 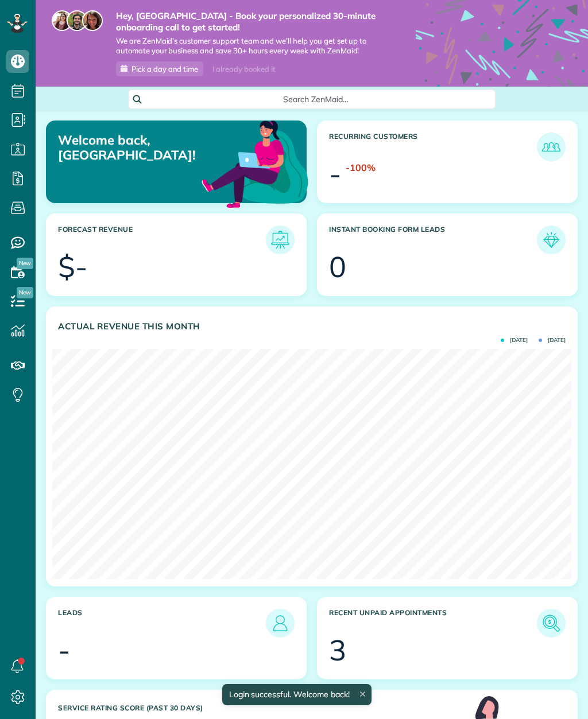 I want to click on img: michelle-19f622bdf1676172e81f8f8fba1fb50e276960ebfe0243fe18214015130c80e4.jpg, so click(x=92, y=21).